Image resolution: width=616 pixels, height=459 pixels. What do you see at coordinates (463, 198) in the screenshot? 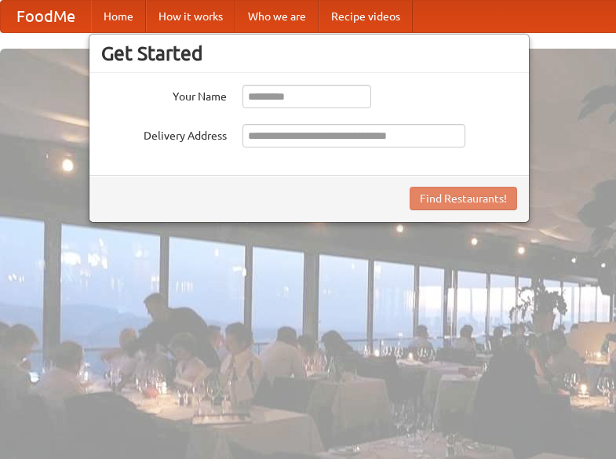
I see `button: Find Restaurants!` at bounding box center [463, 198].